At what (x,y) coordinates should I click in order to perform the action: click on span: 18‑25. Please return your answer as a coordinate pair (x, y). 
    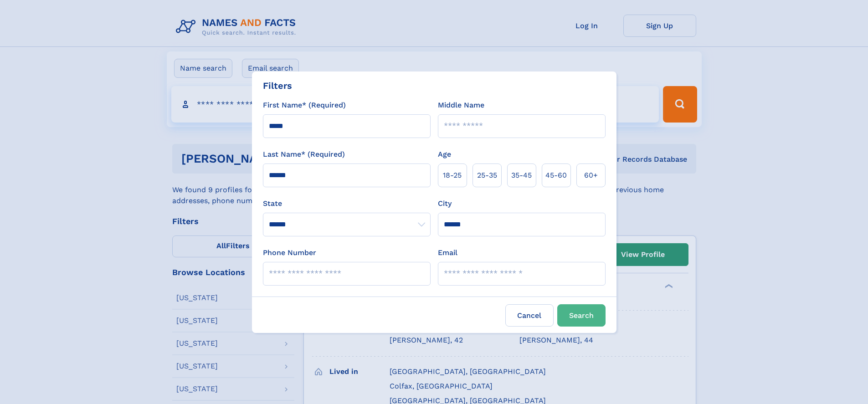
    Looking at the image, I should click on (452, 175).